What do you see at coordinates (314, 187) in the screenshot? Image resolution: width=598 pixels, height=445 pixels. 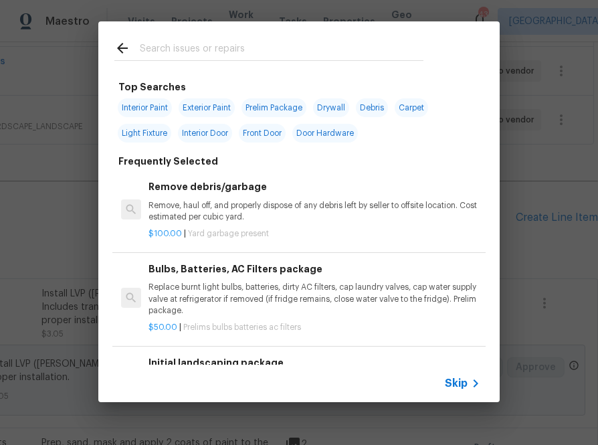 I see `h6: Remove debris/garbage` at bounding box center [314, 187].